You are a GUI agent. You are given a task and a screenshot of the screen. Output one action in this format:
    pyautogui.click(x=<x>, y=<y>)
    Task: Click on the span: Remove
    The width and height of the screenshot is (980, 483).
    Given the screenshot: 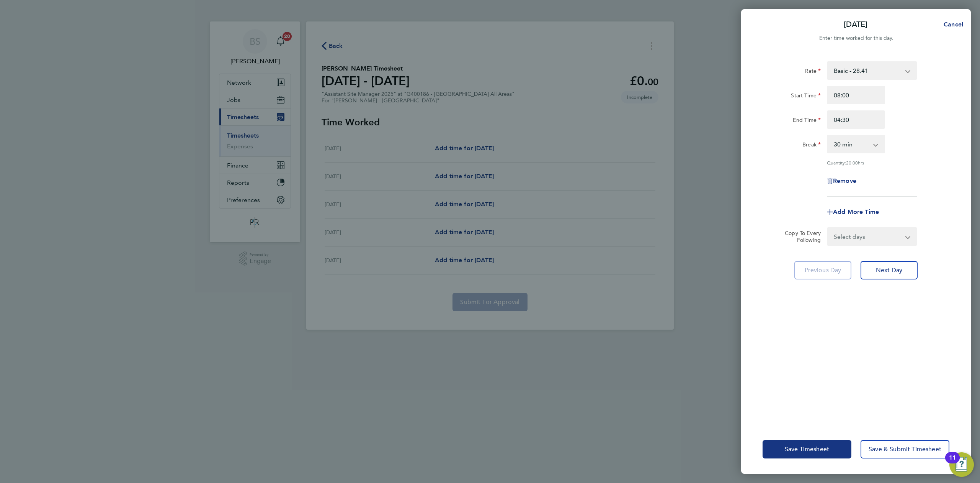 What is the action you would take?
    pyautogui.click(x=845, y=180)
    